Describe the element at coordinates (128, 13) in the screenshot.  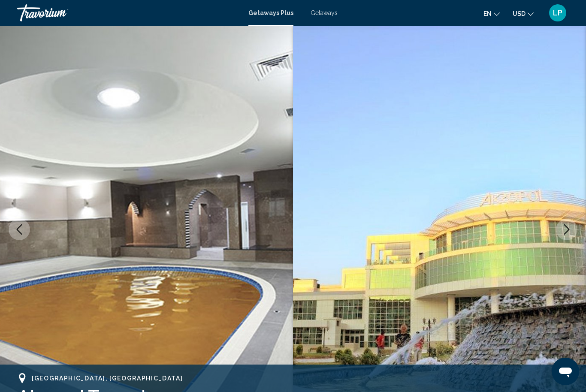
I see `a: Travorium` at that location.